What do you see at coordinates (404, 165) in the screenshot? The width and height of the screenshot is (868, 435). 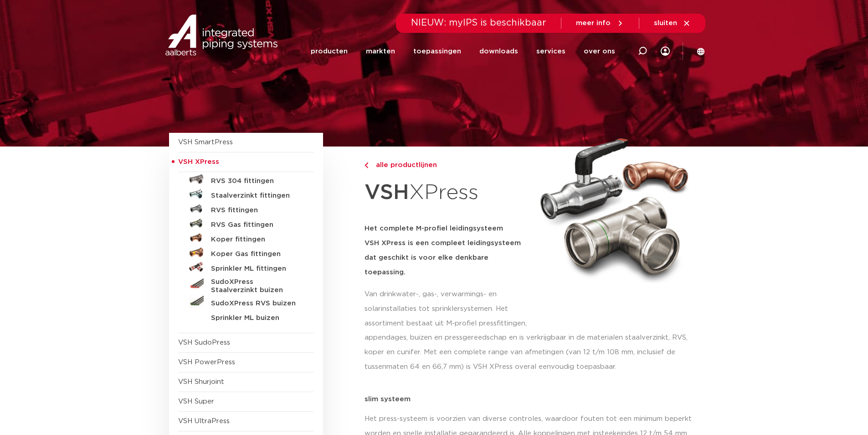 I see `span: alle productlijnen` at bounding box center [404, 165].